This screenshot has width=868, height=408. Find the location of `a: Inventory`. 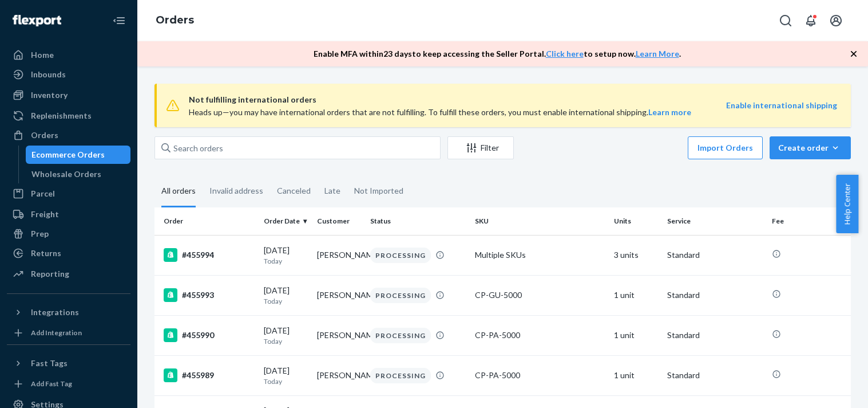

a: Inventory is located at coordinates (68, 95).